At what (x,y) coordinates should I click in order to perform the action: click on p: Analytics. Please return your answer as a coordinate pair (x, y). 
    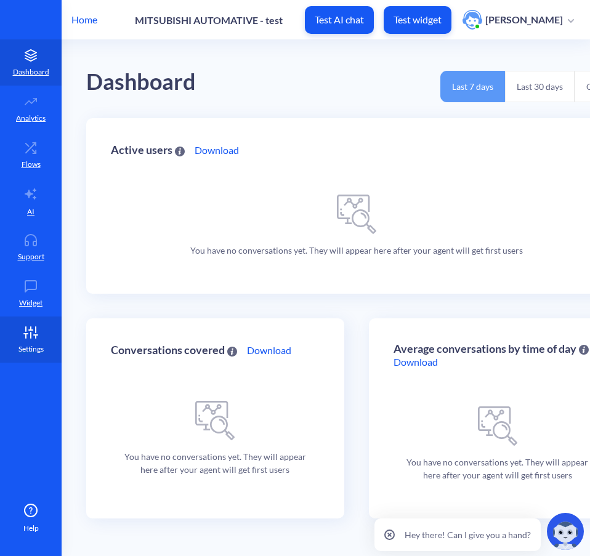
    Looking at the image, I should click on (31, 118).